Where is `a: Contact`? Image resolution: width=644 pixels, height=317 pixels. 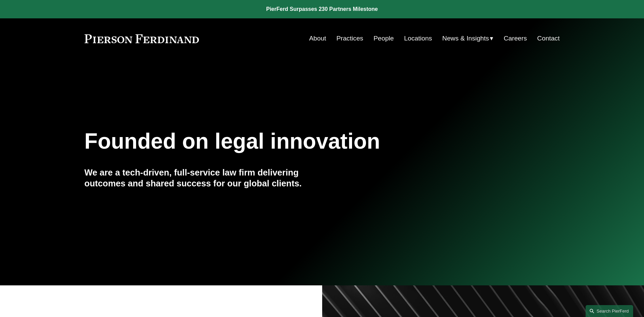 a: Contact is located at coordinates (549, 38).